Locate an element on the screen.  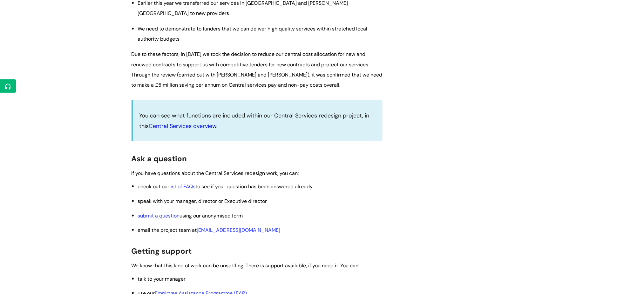
a: submit a question is located at coordinates (159, 216).